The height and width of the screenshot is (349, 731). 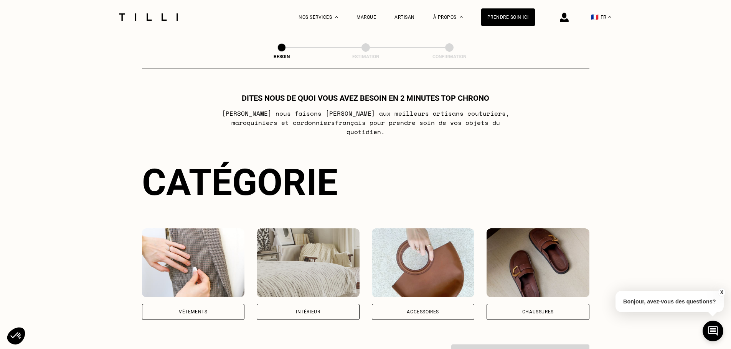 What do you see at coordinates (365, 98) in the screenshot?
I see `h1: Dites nous de quoi vous avez besoin en 2 minutes top chrono` at bounding box center [365, 98].